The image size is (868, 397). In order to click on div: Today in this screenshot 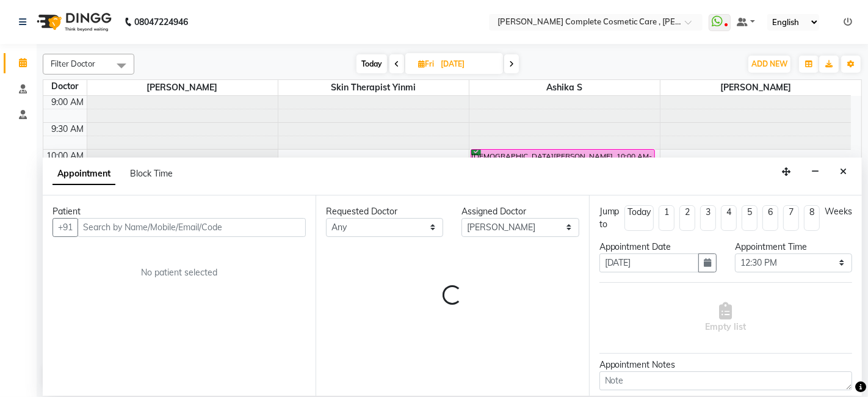, I will do `click(639, 212)`.